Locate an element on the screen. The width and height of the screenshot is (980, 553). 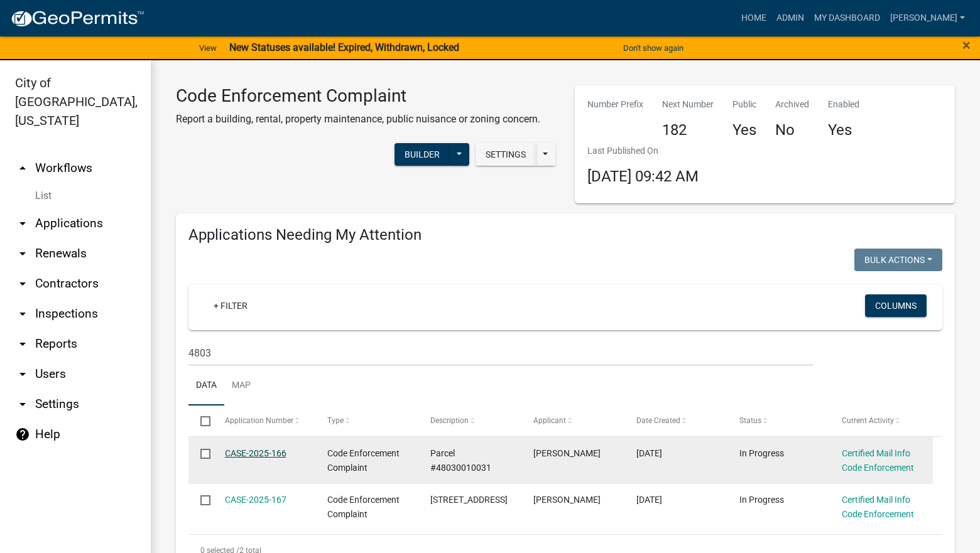
h3: Code Enforcement Complaint is located at coordinates (358, 96).